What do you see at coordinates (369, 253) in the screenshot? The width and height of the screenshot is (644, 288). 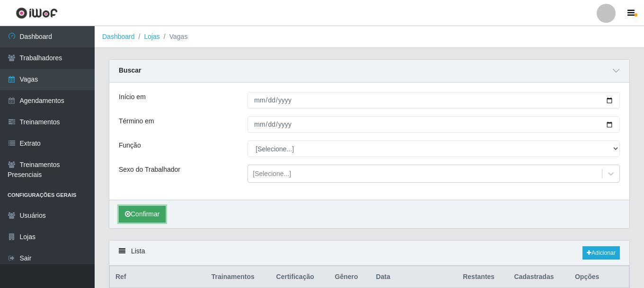 I see `div: Lista` at bounding box center [369, 253].